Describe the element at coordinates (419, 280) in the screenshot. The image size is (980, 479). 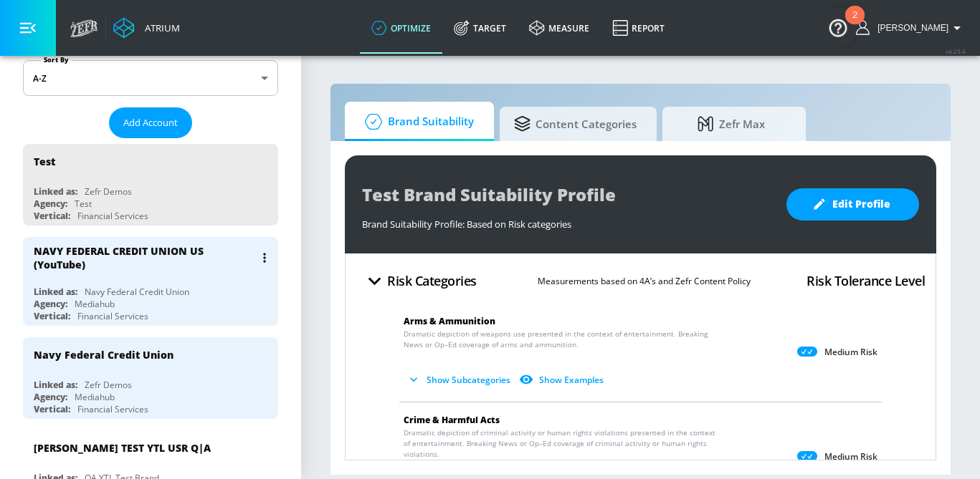
I see `button: Risk Categories` at that location.